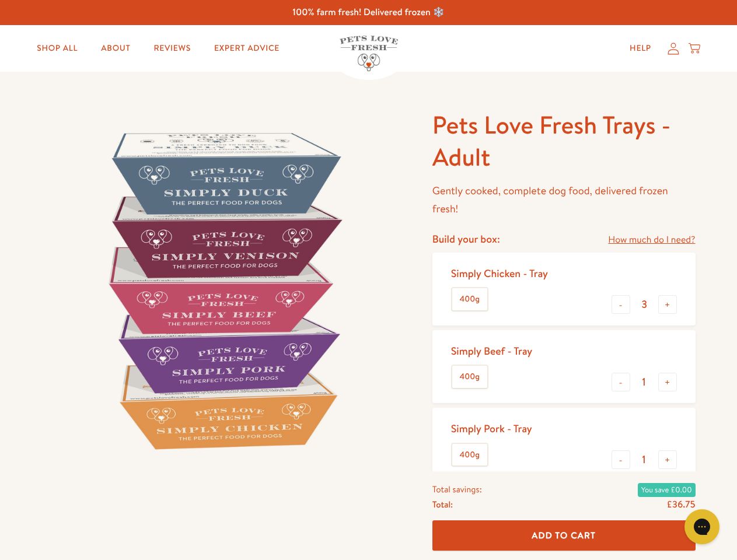  Describe the element at coordinates (369, 53) in the screenshot. I see `img: Pets Love Fresh` at that location.